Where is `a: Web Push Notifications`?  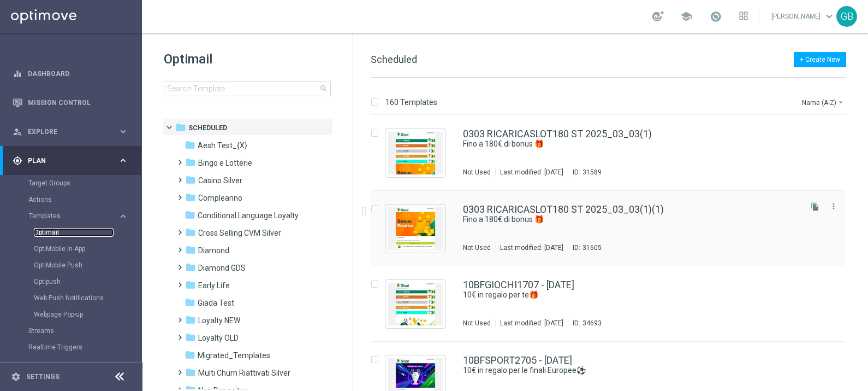
a: Web Push Notifications is located at coordinates (74, 298).